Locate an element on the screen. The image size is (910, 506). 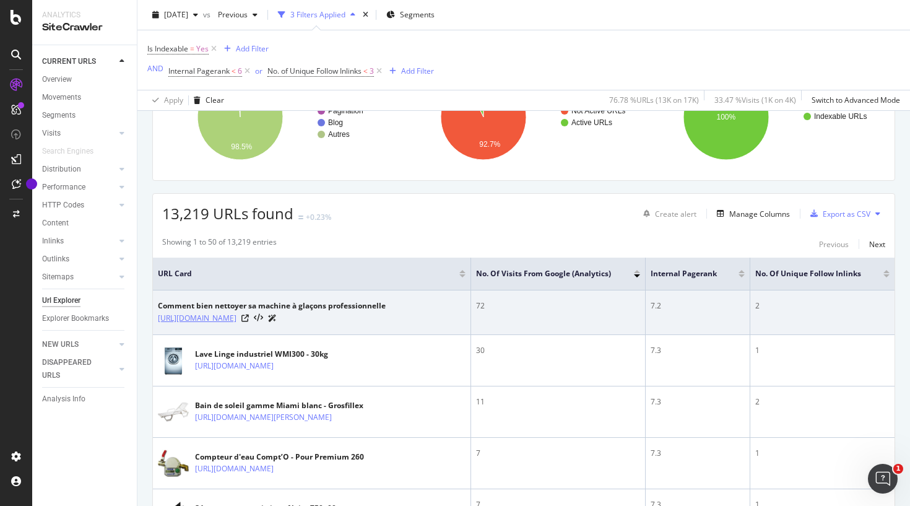
div: Movements is located at coordinates (61, 97).